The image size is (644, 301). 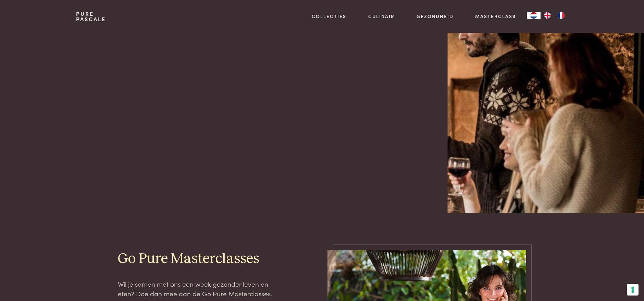 I want to click on div: Language, so click(x=534, y=16).